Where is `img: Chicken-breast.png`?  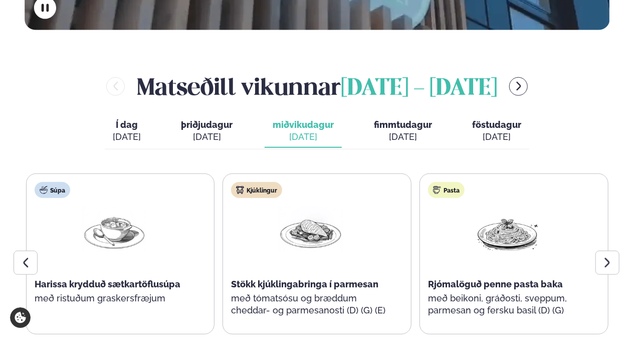 img: Chicken-breast.png is located at coordinates (311, 229).